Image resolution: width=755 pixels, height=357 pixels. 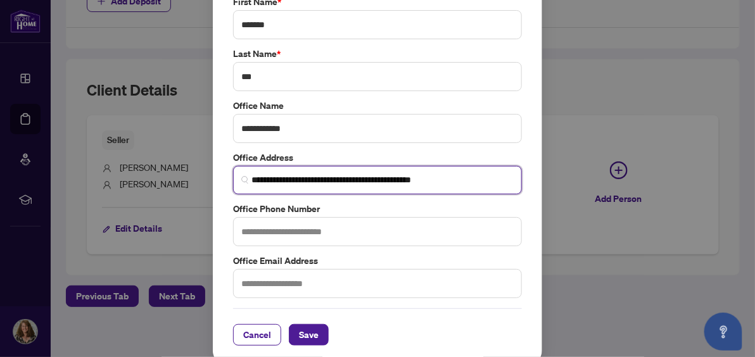 I want to click on span: Save, so click(x=309, y=335).